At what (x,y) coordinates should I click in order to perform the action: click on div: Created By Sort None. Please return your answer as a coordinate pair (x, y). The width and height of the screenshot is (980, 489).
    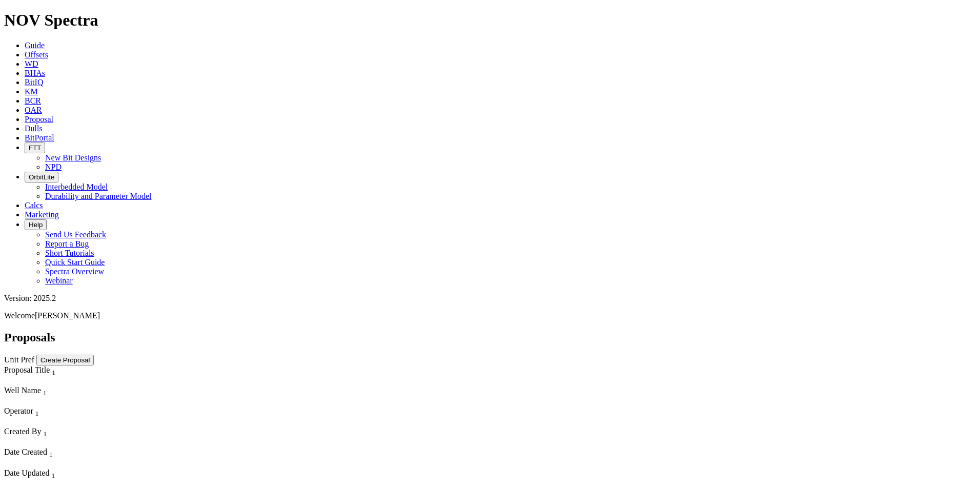
    Looking at the image, I should click on (82, 433).